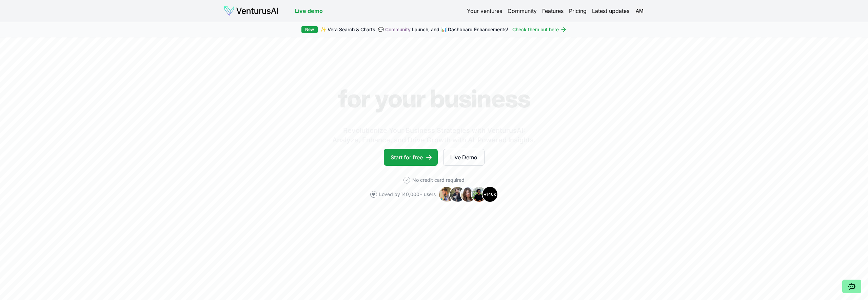 This screenshot has height=300, width=868. Describe the element at coordinates (309, 11) in the screenshot. I see `a: Live demo` at that location.